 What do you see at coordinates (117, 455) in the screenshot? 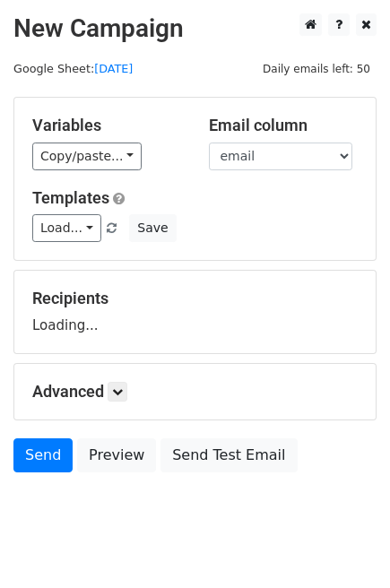
I see `a: Preview` at bounding box center [117, 455].